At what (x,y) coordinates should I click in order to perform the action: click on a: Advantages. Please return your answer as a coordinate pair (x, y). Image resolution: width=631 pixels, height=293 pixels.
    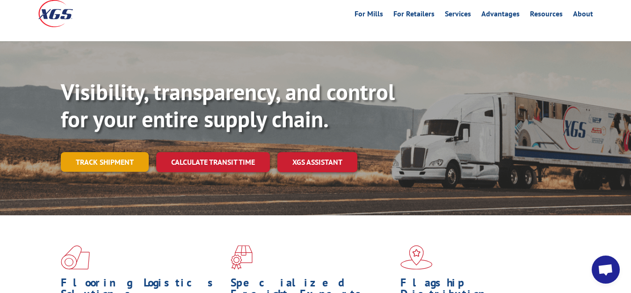
    Looking at the image, I should click on (501, 15).